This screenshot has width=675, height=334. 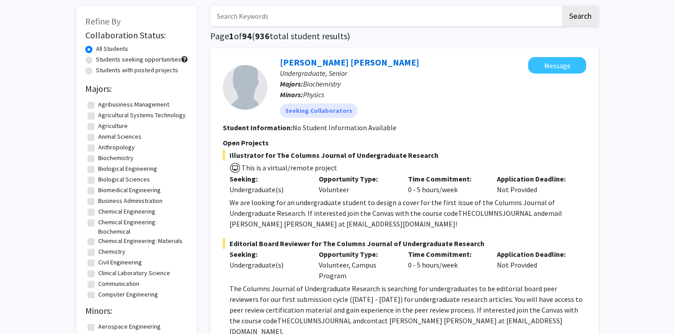 I want to click on b: Minors:, so click(x=291, y=95).